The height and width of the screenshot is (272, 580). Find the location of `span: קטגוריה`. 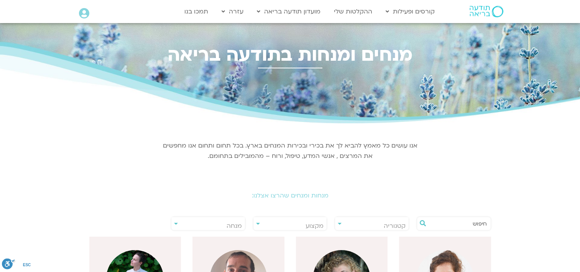

span: קטגוריה is located at coordinates (395, 226).